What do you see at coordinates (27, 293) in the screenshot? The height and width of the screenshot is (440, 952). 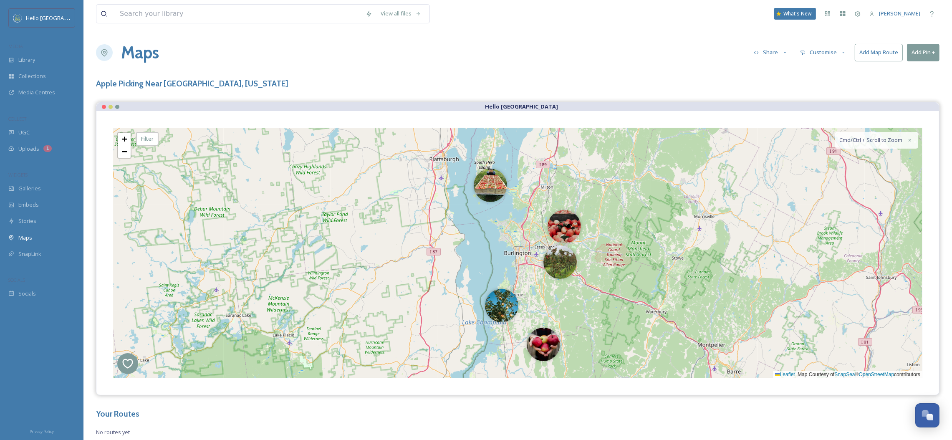 I see `span: Socials` at bounding box center [27, 293].